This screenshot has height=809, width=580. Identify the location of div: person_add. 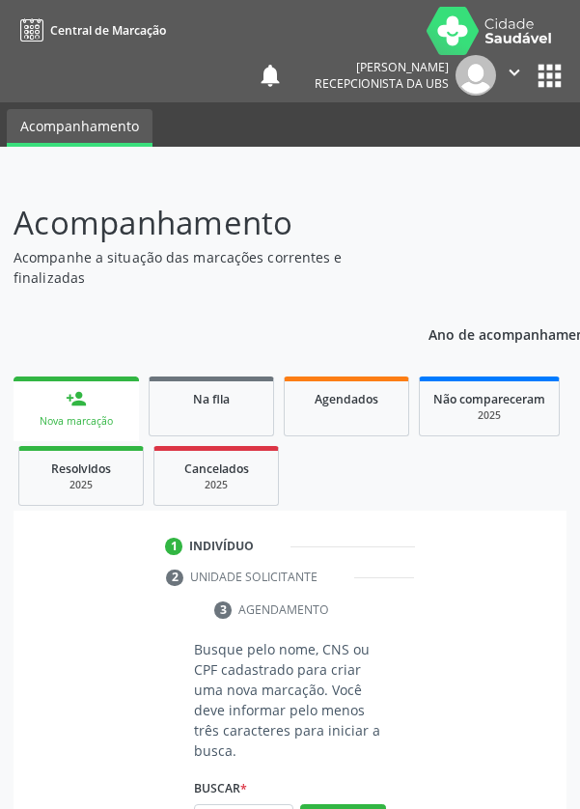
(76, 399).